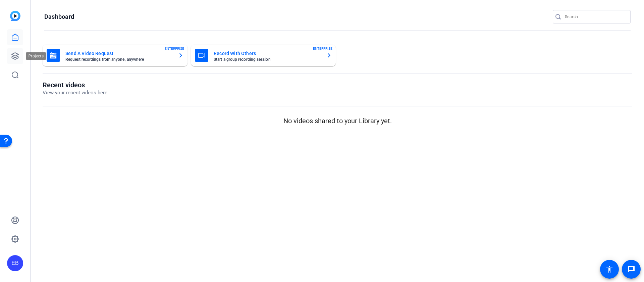  What do you see at coordinates (75, 85) in the screenshot?
I see `h1: Recent videos` at bounding box center [75, 85].